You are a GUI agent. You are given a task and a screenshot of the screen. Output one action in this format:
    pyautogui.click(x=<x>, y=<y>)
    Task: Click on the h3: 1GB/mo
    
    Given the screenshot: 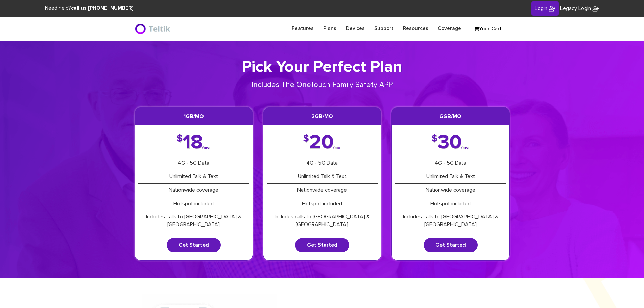 What is the action you would take?
    pyautogui.click(x=194, y=116)
    